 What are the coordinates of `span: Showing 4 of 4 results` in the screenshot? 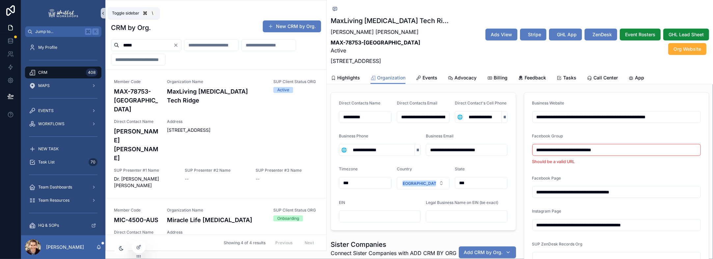 It's located at (244, 243).